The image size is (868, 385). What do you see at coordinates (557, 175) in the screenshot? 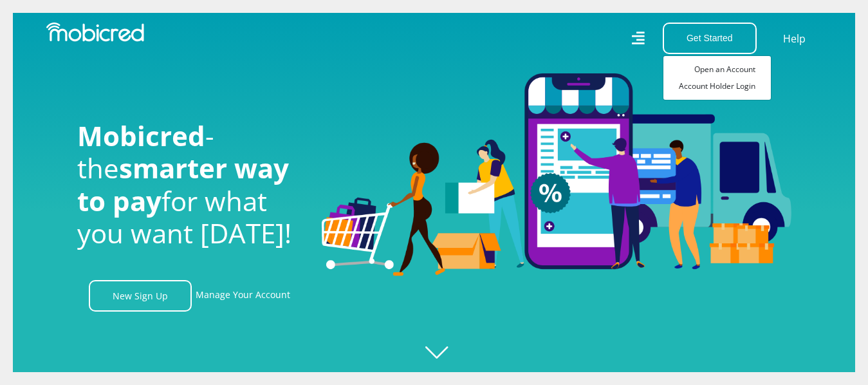
I see `img: Welcome to Mobicred` at bounding box center [557, 175].